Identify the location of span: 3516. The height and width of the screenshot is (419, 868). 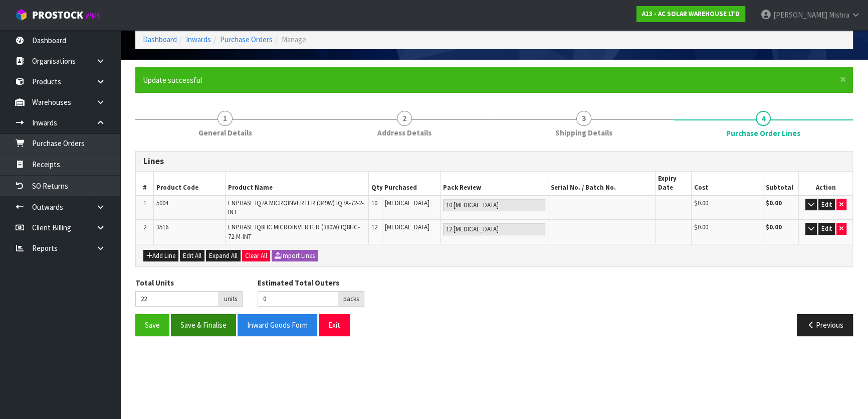
(162, 227).